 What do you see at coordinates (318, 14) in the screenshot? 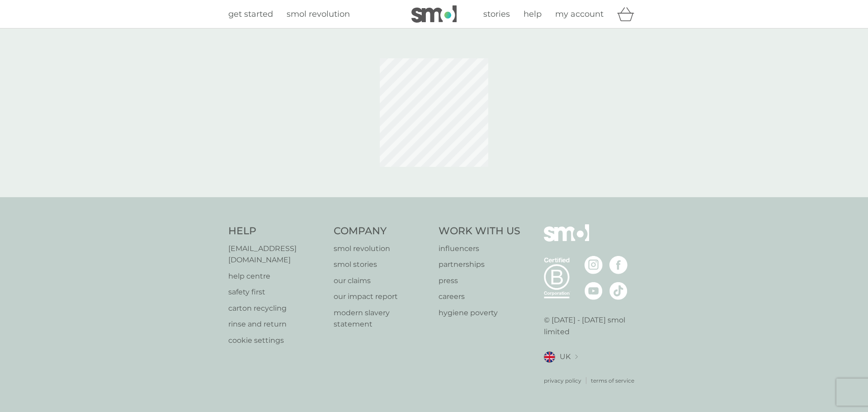
I see `span: smol revolution` at bounding box center [318, 14].